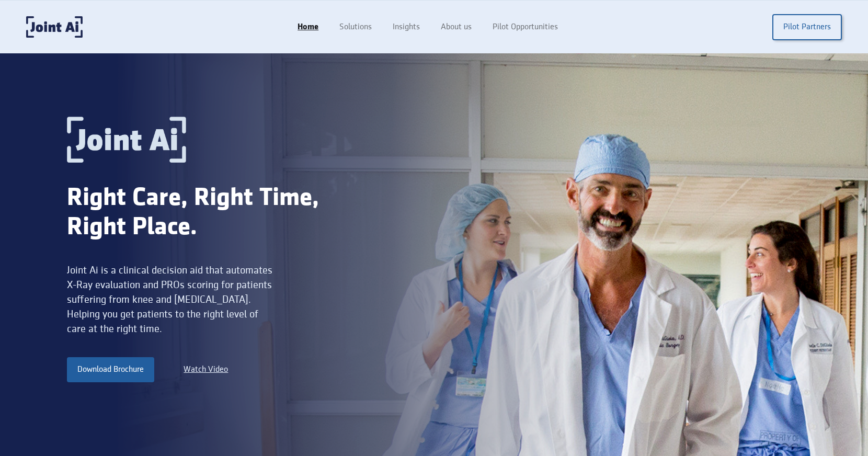  I want to click on a: Download Brochure, so click(110, 370).